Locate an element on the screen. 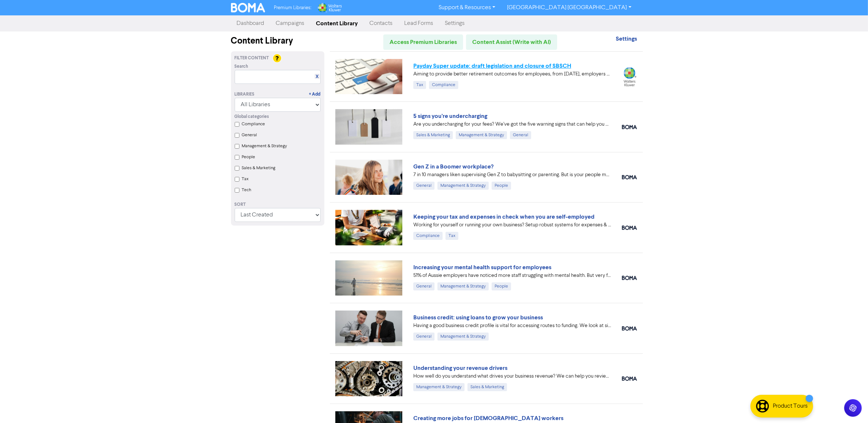 This screenshot has width=868, height=423. div: Are you undercharging for your fees? We’ve got the five warning signs that can help you diagnose ... is located at coordinates (512, 124).